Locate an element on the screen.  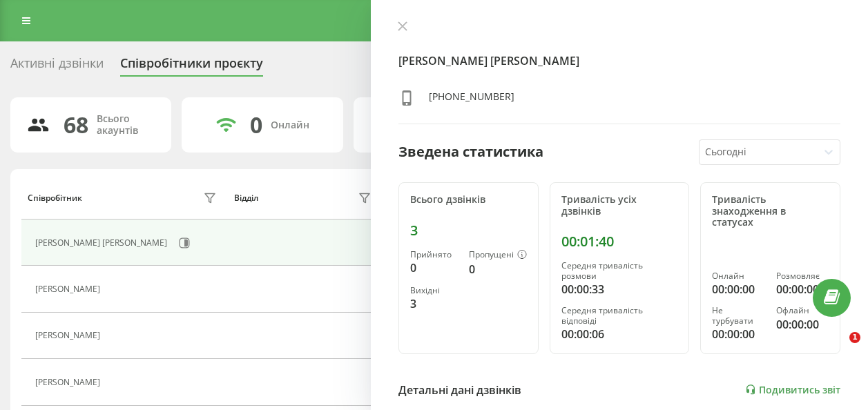
div: 68 is located at coordinates (76, 125).